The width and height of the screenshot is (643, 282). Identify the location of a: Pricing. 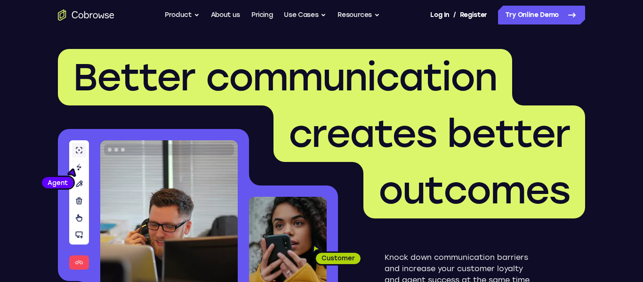
(262, 15).